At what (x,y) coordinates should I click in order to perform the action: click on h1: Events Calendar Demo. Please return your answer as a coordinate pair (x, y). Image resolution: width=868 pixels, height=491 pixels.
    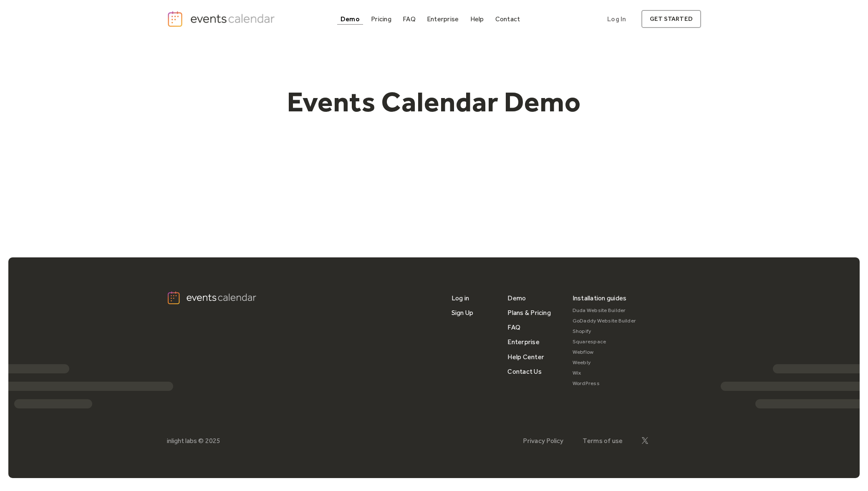
    Looking at the image, I should click on (434, 101).